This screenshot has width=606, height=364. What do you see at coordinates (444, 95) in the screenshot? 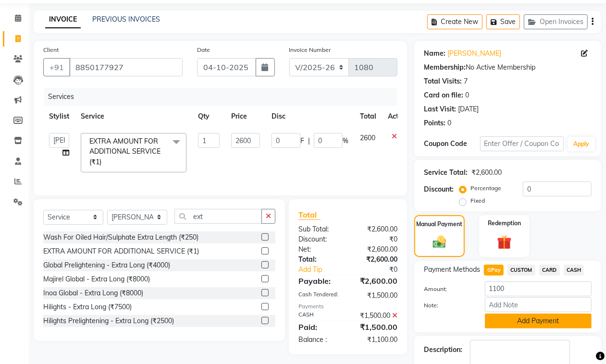
I see `div: Card on file:` at bounding box center [444, 95].